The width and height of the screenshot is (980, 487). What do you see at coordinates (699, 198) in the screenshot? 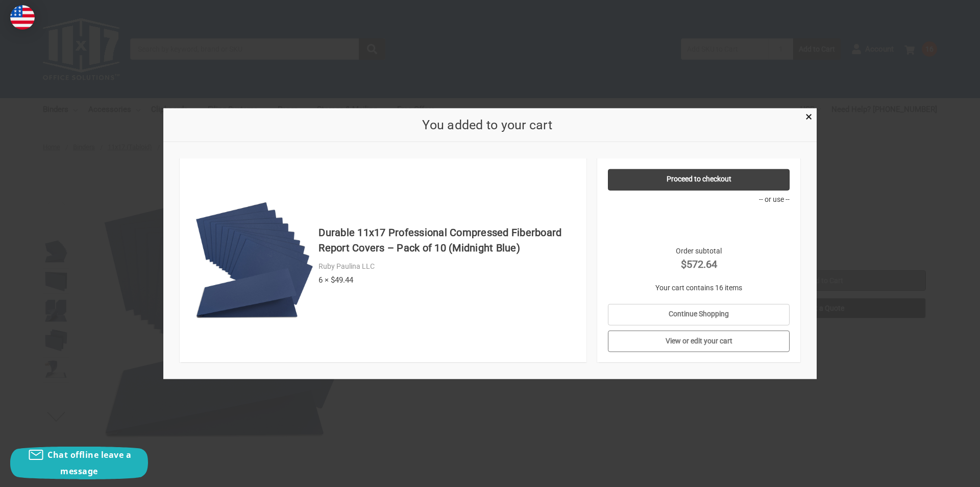
I see `p: -- or use --` at bounding box center [699, 198].